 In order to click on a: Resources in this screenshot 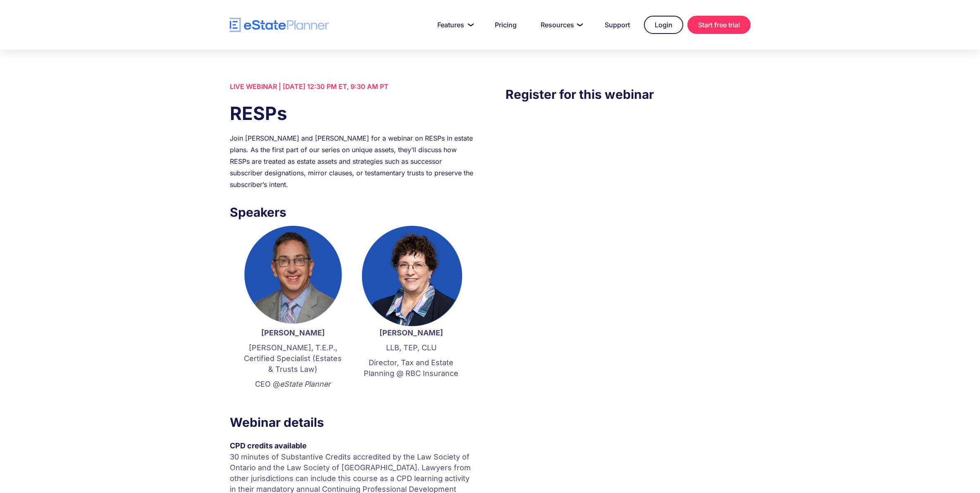, I will do `click(560, 25)`.